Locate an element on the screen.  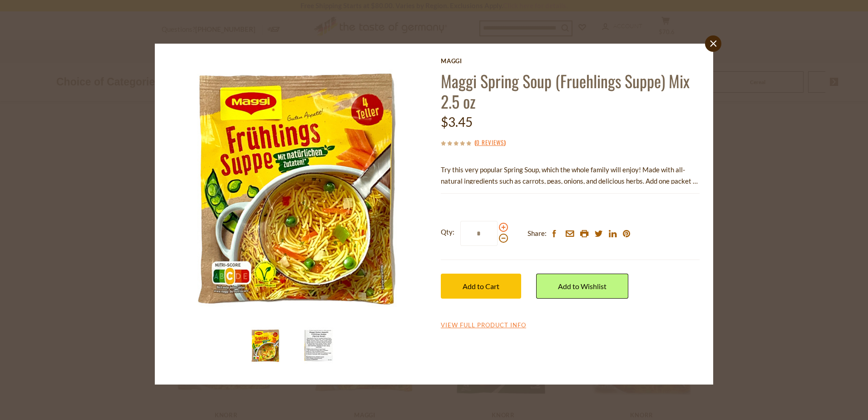
a: Maggi is located at coordinates (570, 61).